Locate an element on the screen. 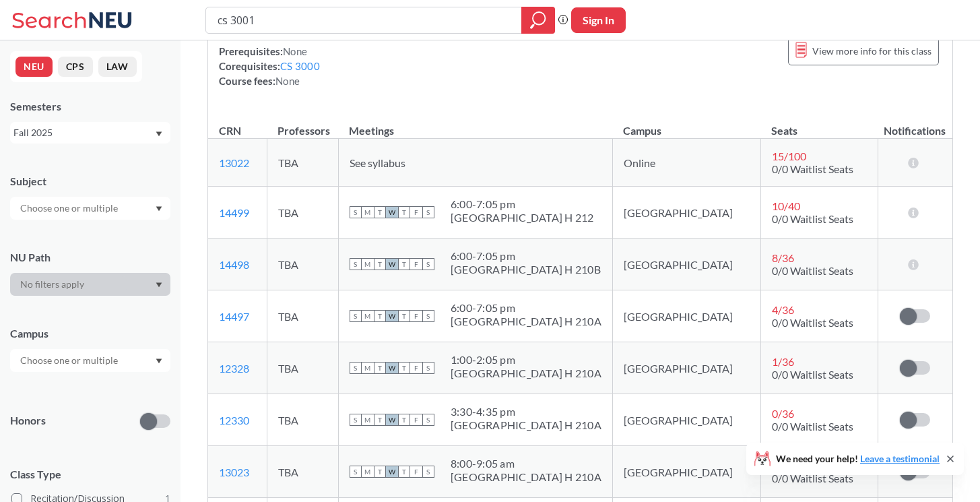 This screenshot has width=980, height=502. div: CRN is located at coordinates (229, 131).